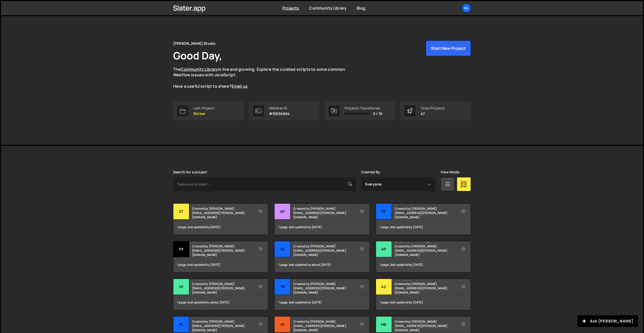  I want to click on button: Start New Project, so click(448, 48).